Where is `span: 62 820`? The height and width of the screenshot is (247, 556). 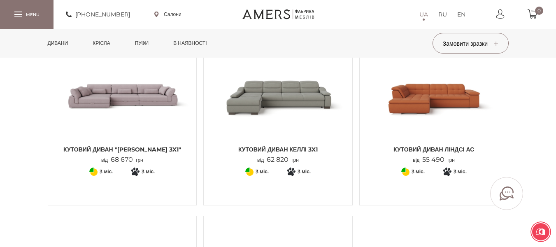 span: 62 820 is located at coordinates (277, 159).